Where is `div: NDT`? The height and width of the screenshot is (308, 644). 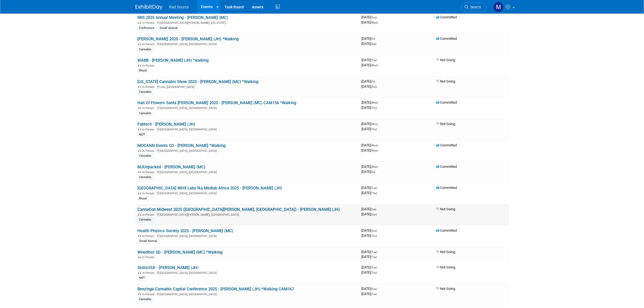 div: NDT is located at coordinates (142, 135).